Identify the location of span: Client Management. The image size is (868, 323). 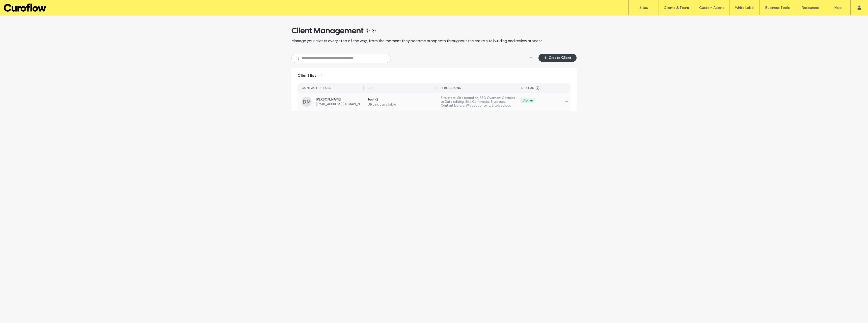
(327, 30).